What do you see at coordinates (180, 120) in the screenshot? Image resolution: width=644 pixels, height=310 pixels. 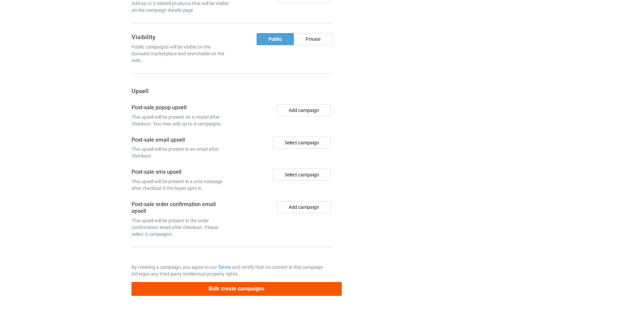 I see `div: This upsell will be present on a modal after checkout. You may add up to 4 campaigns.` at bounding box center [180, 120].